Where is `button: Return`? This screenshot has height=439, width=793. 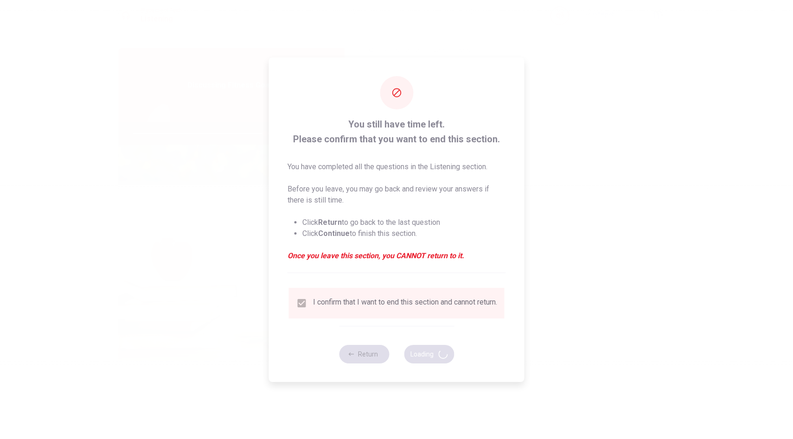
button: Return is located at coordinates (364, 354).